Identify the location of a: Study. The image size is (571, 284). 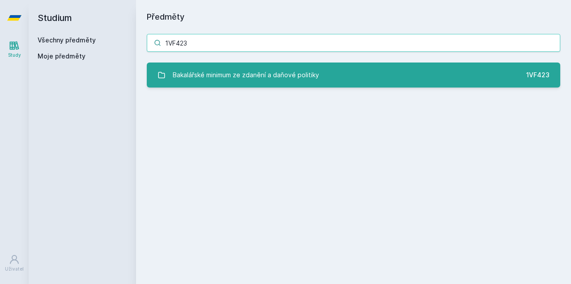
(14, 49).